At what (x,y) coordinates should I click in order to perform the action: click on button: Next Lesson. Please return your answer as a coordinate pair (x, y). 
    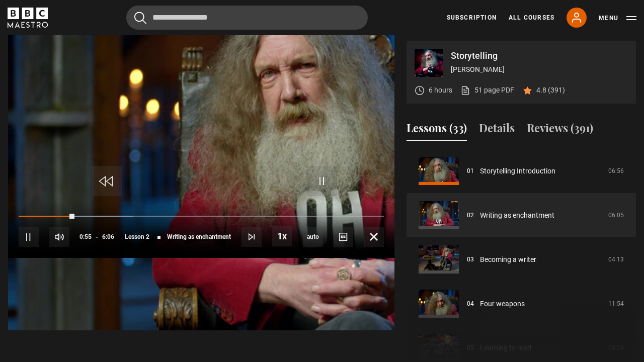
    Looking at the image, I should click on (252, 237).